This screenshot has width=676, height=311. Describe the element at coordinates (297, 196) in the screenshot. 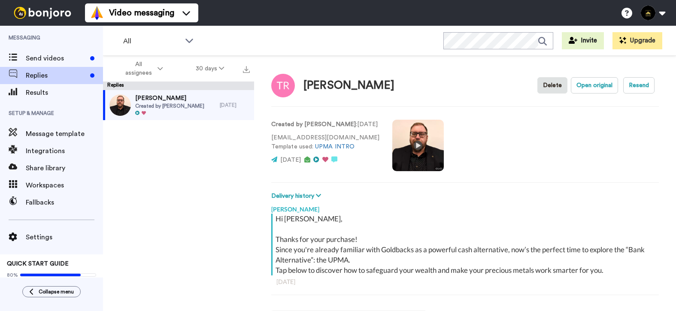

I see `button: Delivery history` at that location.